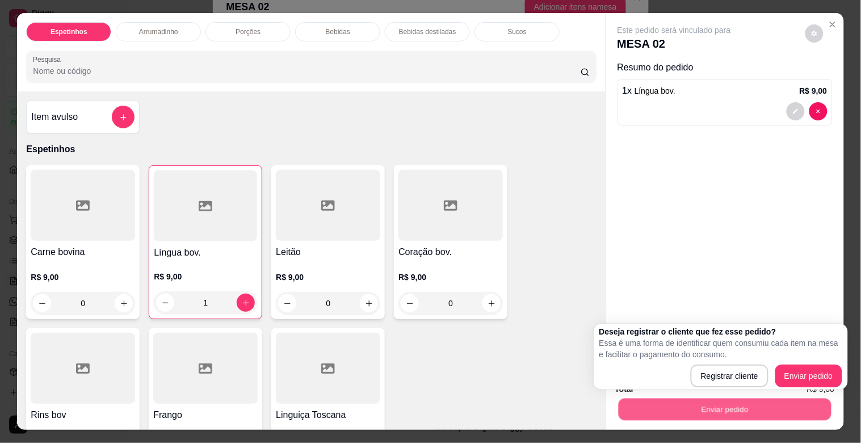 Image resolution: width=861 pixels, height=443 pixels. Describe the element at coordinates (624, 389) in the screenshot. I see `strong: Total` at that location.